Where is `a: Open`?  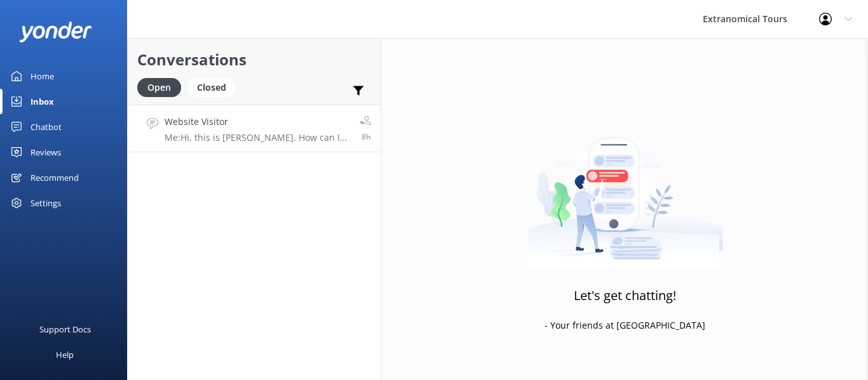 a: Open is located at coordinates (162, 87).